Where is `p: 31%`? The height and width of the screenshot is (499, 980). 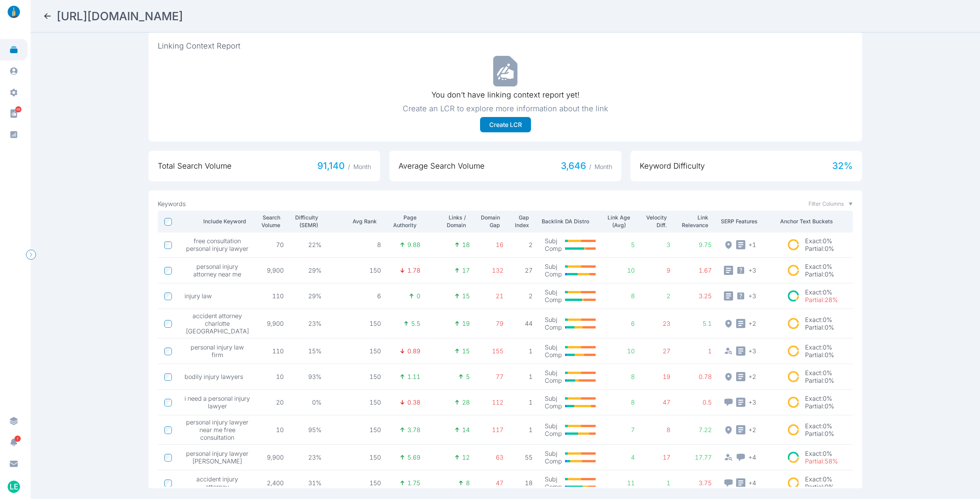 p: 31% is located at coordinates (308, 483).